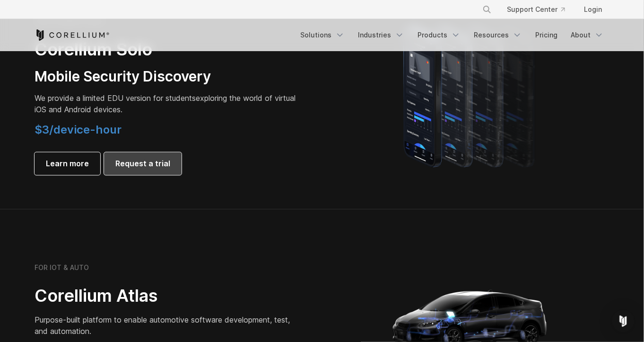  Describe the element at coordinates (167, 77) in the screenshot. I see `h3: Mobile Security Discovery` at that location.